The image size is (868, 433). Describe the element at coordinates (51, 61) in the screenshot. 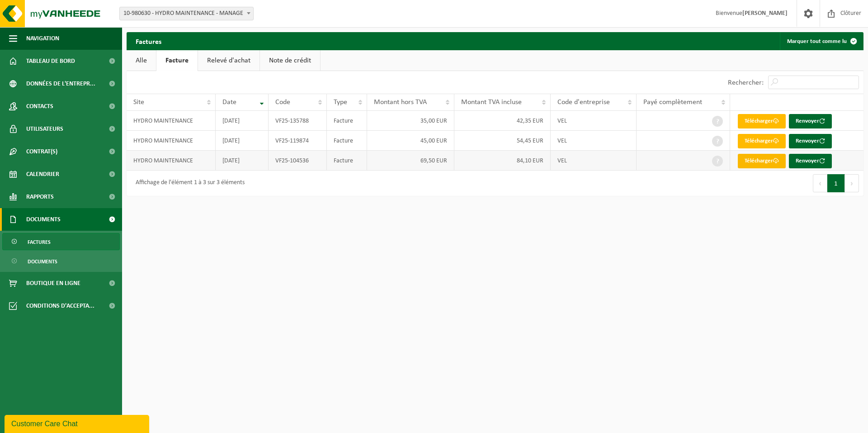

I see `span: Tableau de bord` at that location.